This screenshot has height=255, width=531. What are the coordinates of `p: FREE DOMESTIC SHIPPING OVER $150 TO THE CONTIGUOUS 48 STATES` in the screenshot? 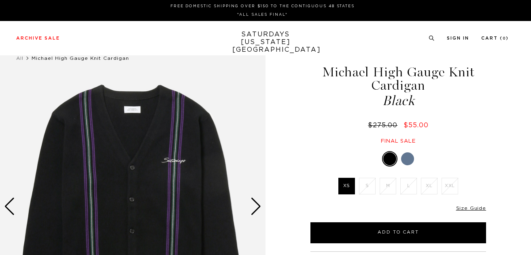 It's located at (262, 6).